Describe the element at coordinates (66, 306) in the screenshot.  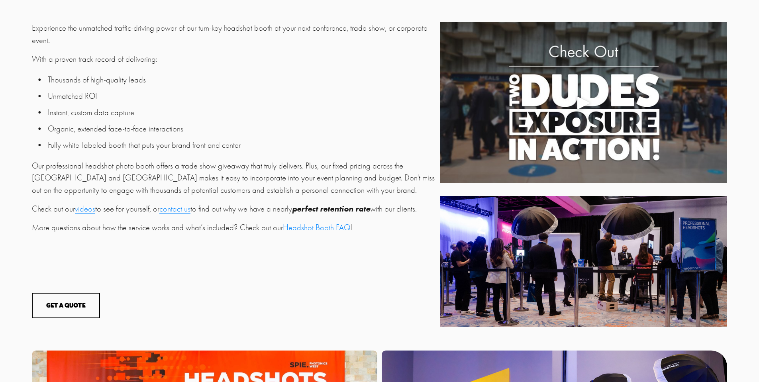
I see `button: Get a Quote` at that location.